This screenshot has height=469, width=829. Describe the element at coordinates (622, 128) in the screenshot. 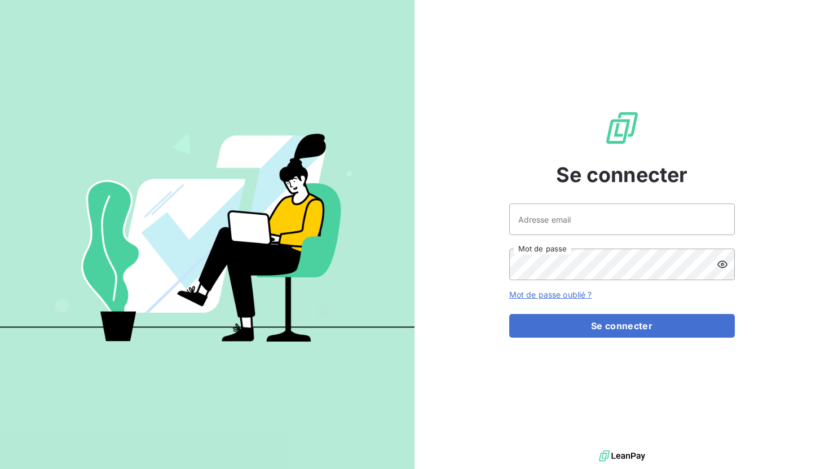

I see `img: Logo LeanPay` at that location.